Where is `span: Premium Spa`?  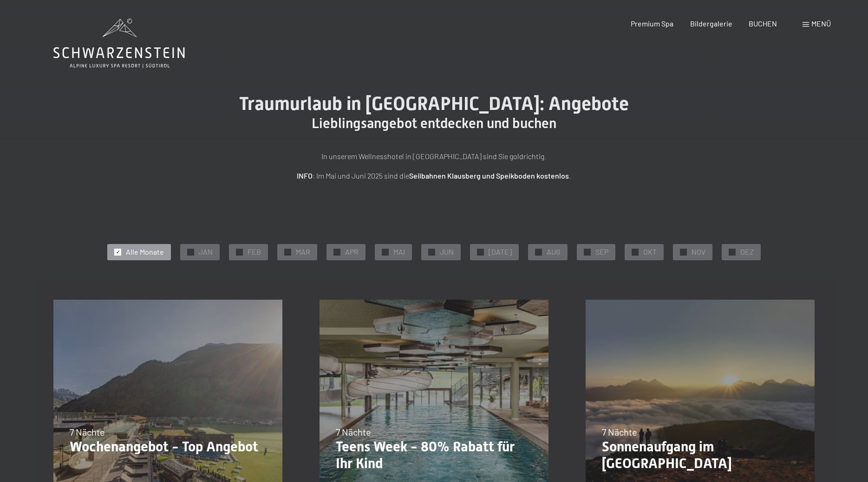
span: Premium Spa is located at coordinates (652, 23).